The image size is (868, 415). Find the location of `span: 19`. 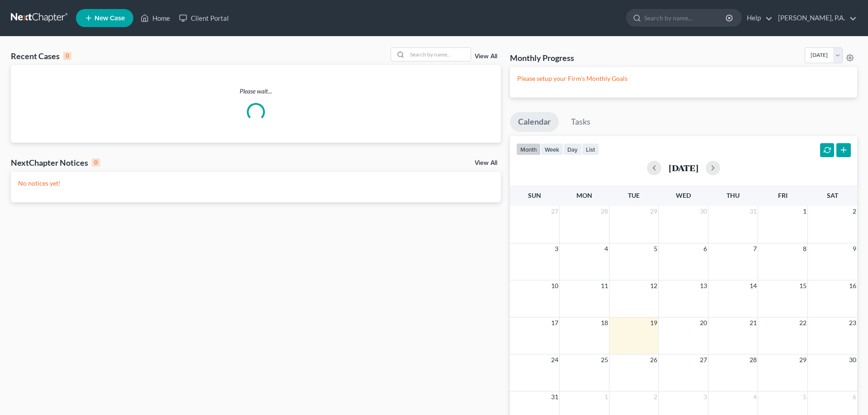

span: 19 is located at coordinates (654, 323).